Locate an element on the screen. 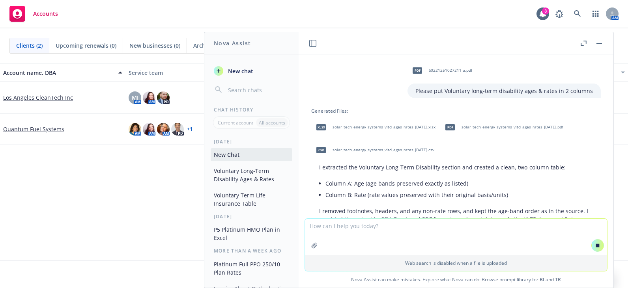 The image size is (628, 288). button: Voluntary Long-Term Disability Ages & Rates is located at coordinates (251, 175).